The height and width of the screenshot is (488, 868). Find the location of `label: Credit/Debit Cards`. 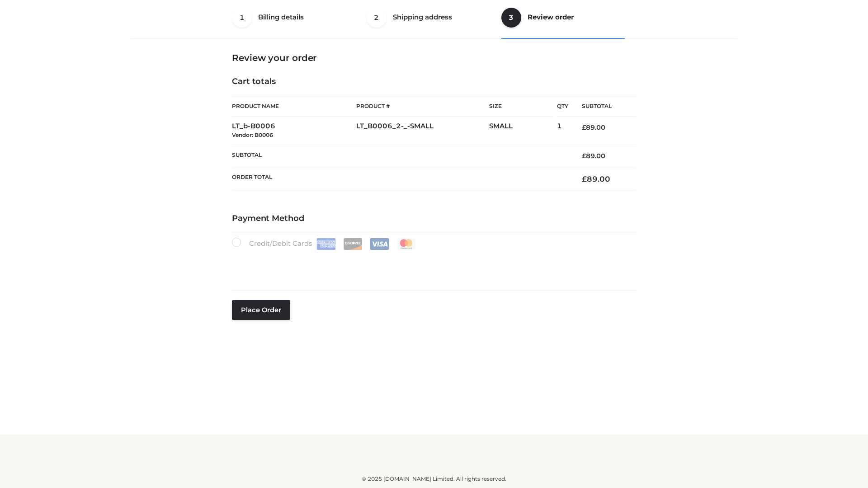

label: Credit/Debit Cards is located at coordinates (324, 243).